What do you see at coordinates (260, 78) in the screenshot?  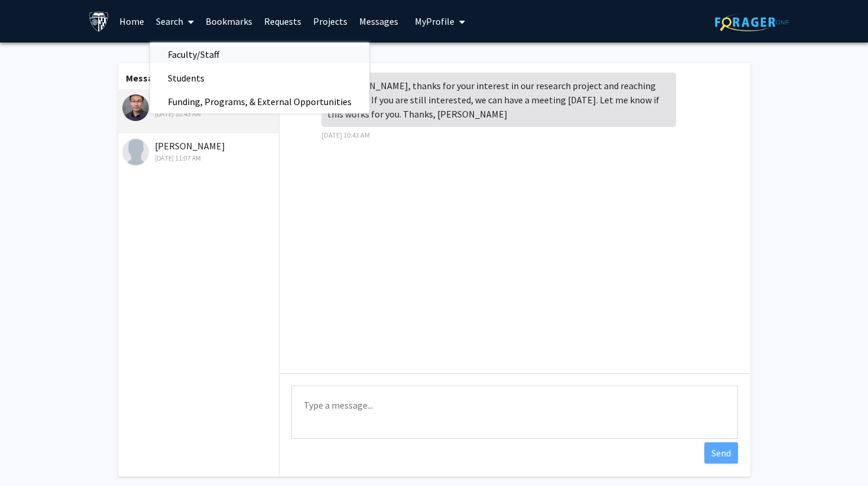 I see `a: Students` at bounding box center [260, 78].